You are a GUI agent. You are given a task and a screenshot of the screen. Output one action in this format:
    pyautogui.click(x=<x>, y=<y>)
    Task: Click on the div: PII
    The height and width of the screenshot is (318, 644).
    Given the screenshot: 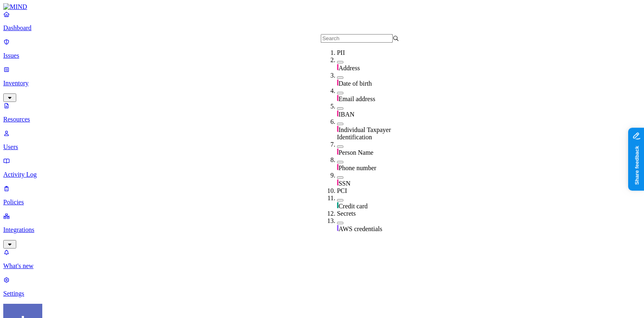 What is the action you would take?
    pyautogui.click(x=376, y=53)
    